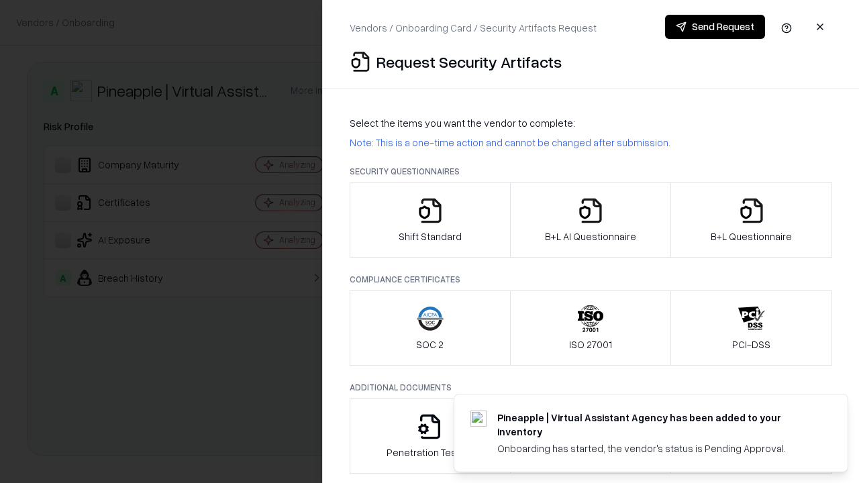  Describe the element at coordinates (590, 142) in the screenshot. I see `p: Note: This is a one-time action and cannot be changed after submission.` at that location.